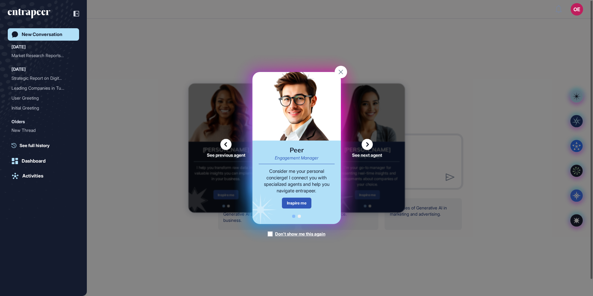 This screenshot has height=296, width=593. What do you see at coordinates (43, 78) in the screenshot?
I see `div: Strategic Report on Digitalization and Automation in Manufacturing Industry` at bounding box center [43, 78].